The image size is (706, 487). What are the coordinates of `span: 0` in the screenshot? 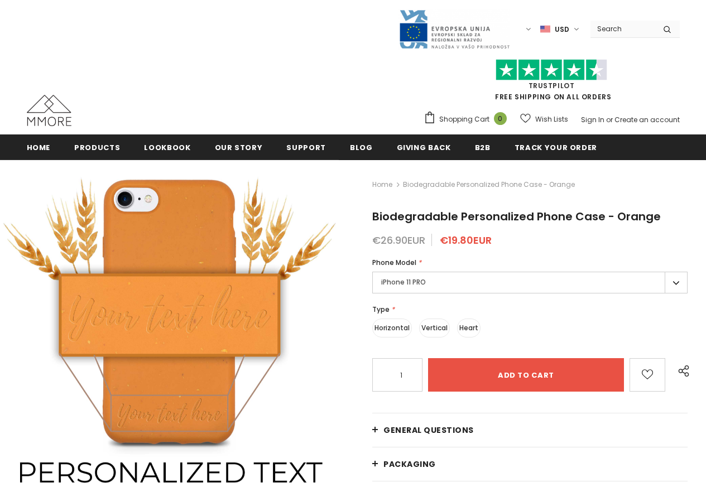 It's located at (500, 118).